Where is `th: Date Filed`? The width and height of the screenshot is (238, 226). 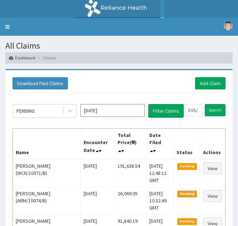 th: Date Filed is located at coordinates (160, 144).